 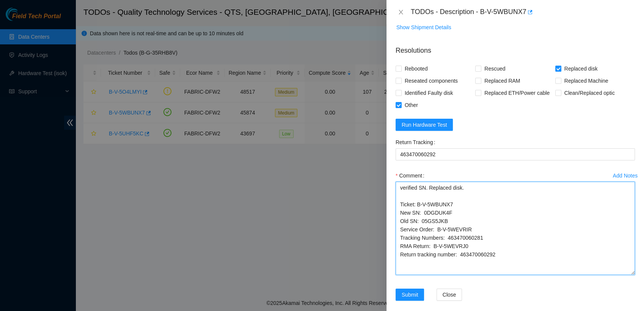 I want to click on label: Return Tracking, so click(x=417, y=142).